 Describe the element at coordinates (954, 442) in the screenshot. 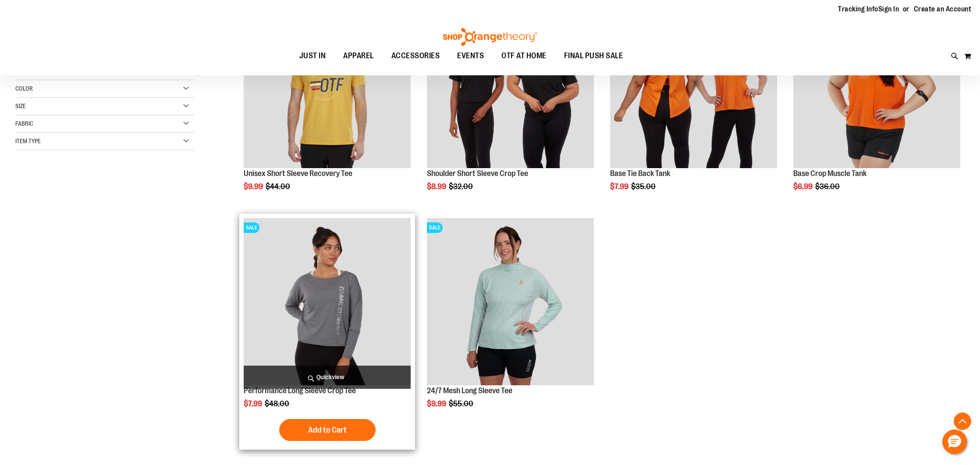

I see `button: Hello, have a question? Let’s chat.` at that location.